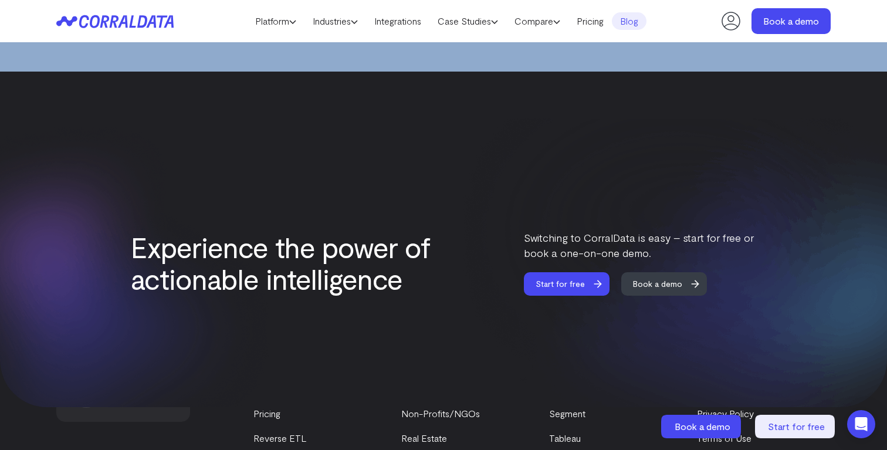 The width and height of the screenshot is (887, 450). Describe the element at coordinates (724, 438) in the screenshot. I see `a: Terms of Use` at that location.